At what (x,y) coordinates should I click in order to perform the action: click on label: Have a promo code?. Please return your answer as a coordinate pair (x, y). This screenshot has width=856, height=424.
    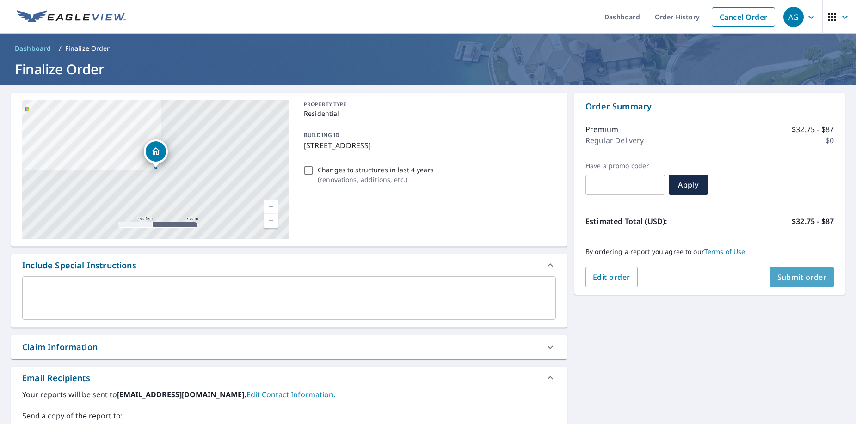
    Looking at the image, I should click on (625, 166).